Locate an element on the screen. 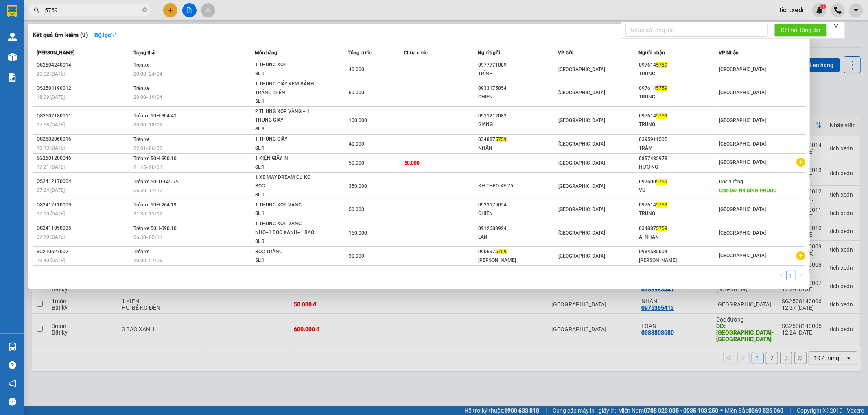 This screenshot has height=415, width=868. span: close is located at coordinates (836, 26).